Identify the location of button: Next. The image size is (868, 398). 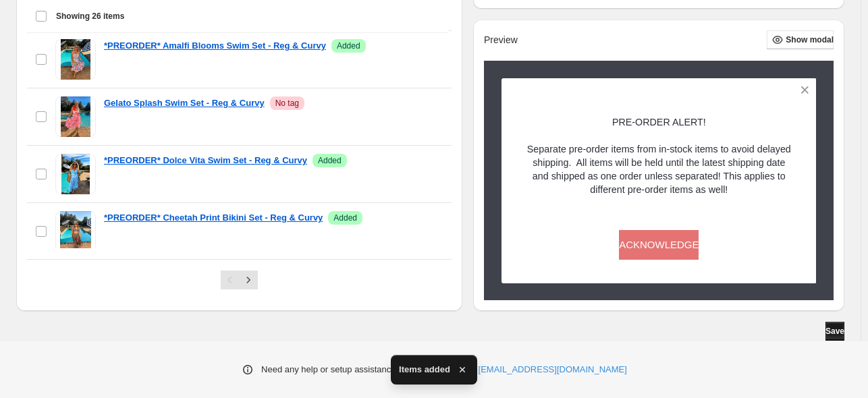
(248, 280).